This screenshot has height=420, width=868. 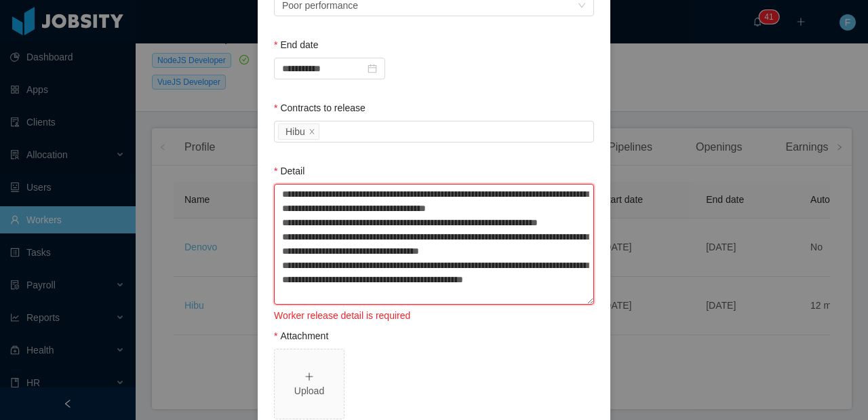 I want to click on li: Hibu, so click(x=298, y=131).